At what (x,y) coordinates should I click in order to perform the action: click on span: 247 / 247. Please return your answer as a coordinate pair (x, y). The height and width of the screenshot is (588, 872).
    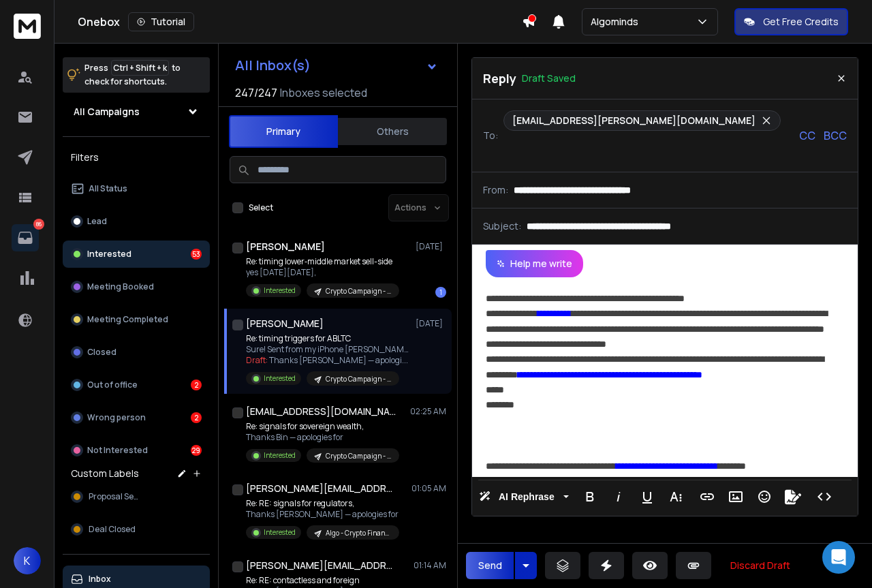
    Looking at the image, I should click on (256, 93).